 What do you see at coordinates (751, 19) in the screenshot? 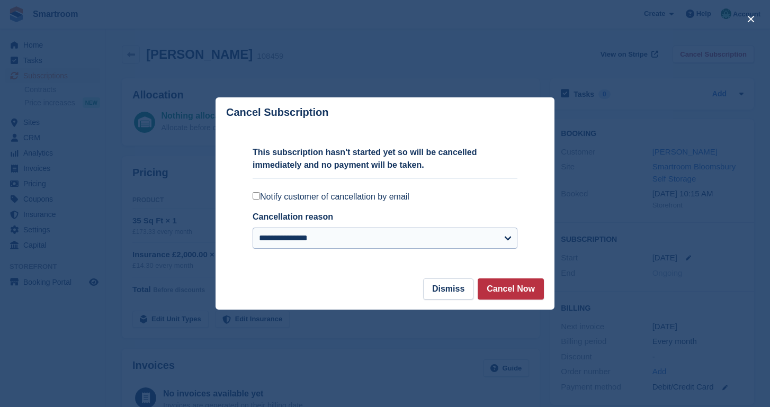
I see `button: close` at bounding box center [751, 19].